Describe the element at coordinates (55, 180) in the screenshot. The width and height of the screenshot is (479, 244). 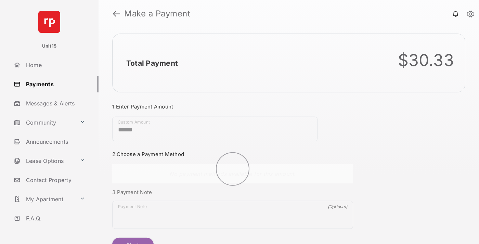
I see `a: Contact Property` at that location.